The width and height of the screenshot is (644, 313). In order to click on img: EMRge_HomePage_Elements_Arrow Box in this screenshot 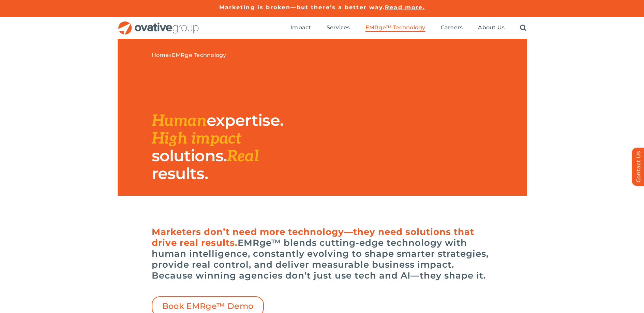, I will do `click(516, 185)`.